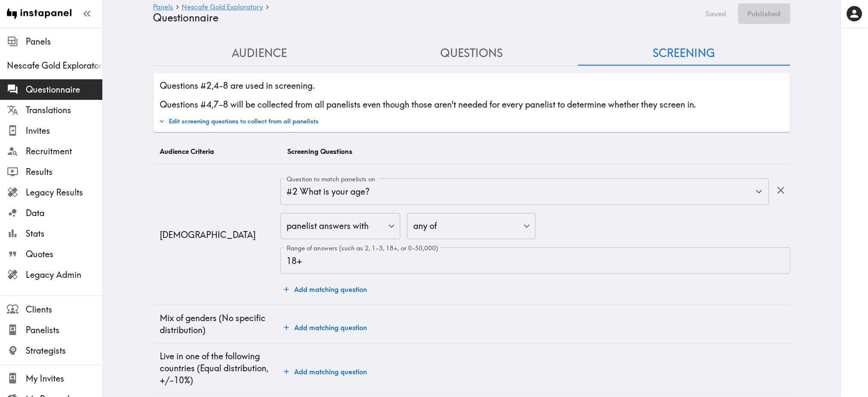 The height and width of the screenshot is (397, 868). What do you see at coordinates (64, 309) in the screenshot?
I see `span: Clients` at bounding box center [64, 309].